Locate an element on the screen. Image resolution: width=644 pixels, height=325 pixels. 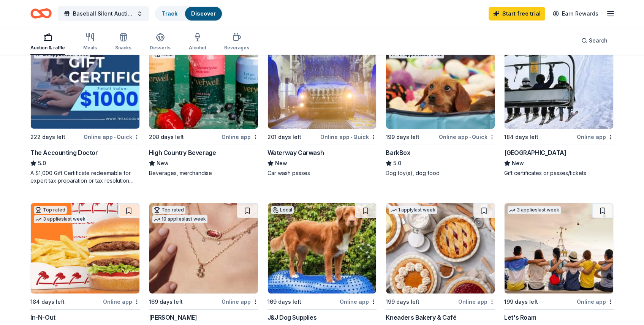
div: Alcohol is located at coordinates (198, 48).